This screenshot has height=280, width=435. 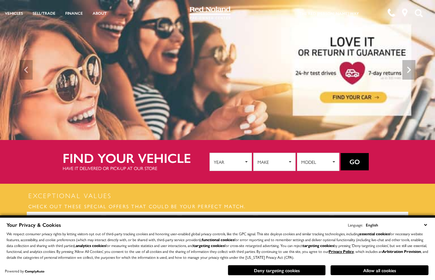 What do you see at coordinates (217, 245) in the screenshot?
I see `p: We respect consumer privacy rights by letting visitors opt out of third-party tracking cookies an...` at bounding box center [217, 245].